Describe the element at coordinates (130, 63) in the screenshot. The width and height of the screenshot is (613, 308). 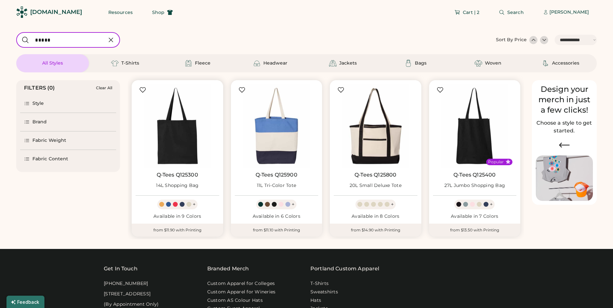
I see `div: T-Shirts` at that location.